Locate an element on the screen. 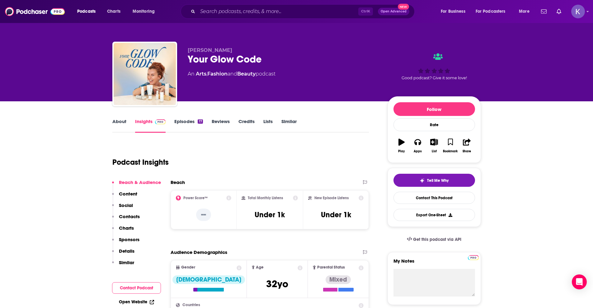 The image size is (593, 308). a: Arts is located at coordinates (201, 74).